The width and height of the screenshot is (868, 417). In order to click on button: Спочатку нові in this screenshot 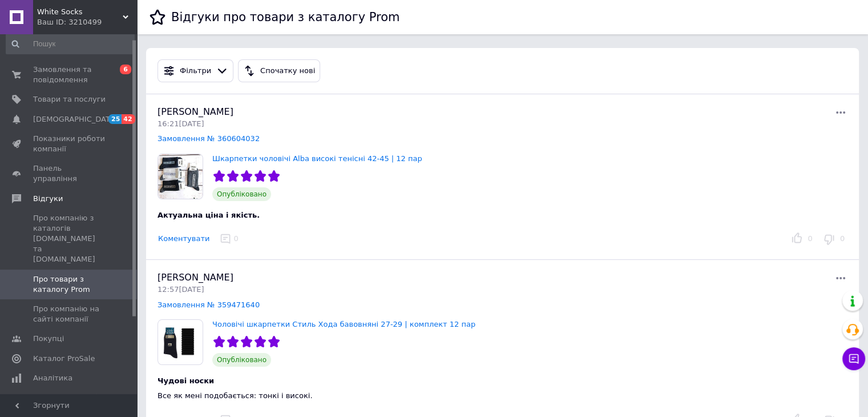, I will do `click(279, 71)`.